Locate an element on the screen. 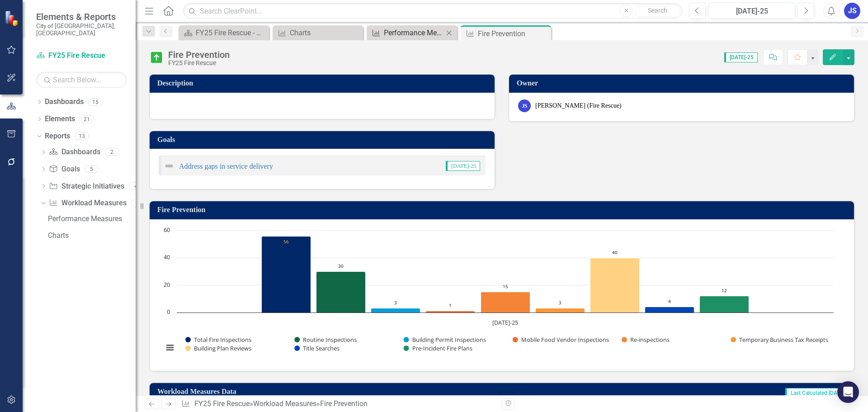 The image size is (868, 412). g: Title Searches, bar series 8 of 9 with 1 bar. is located at coordinates (670, 309).